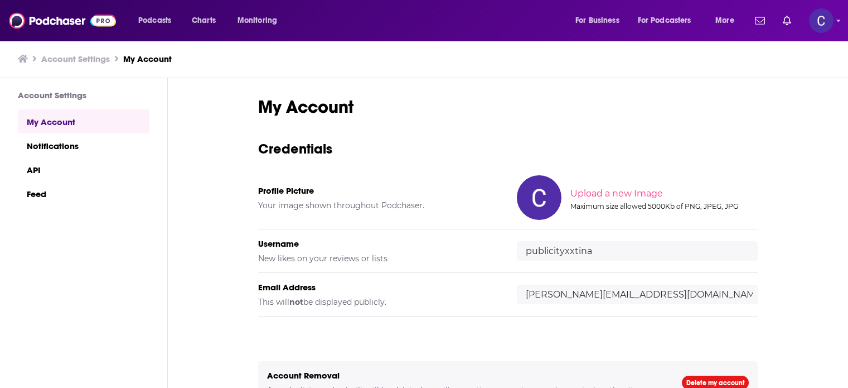 The width and height of the screenshot is (848, 388). I want to click on img: User Profile, so click(822, 21).